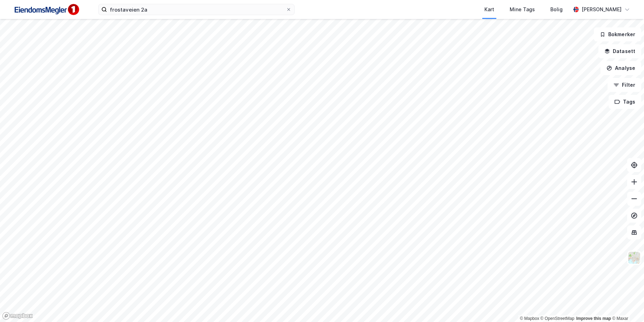 This screenshot has height=322, width=644. Describe the element at coordinates (625, 85) in the screenshot. I see `button: Filter` at that location.